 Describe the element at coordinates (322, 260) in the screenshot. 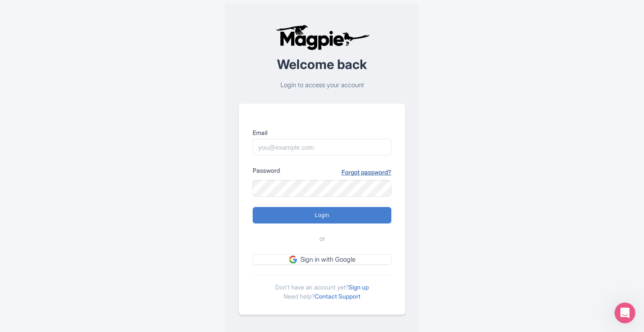

I see `a: Sign in with Google` at that location.